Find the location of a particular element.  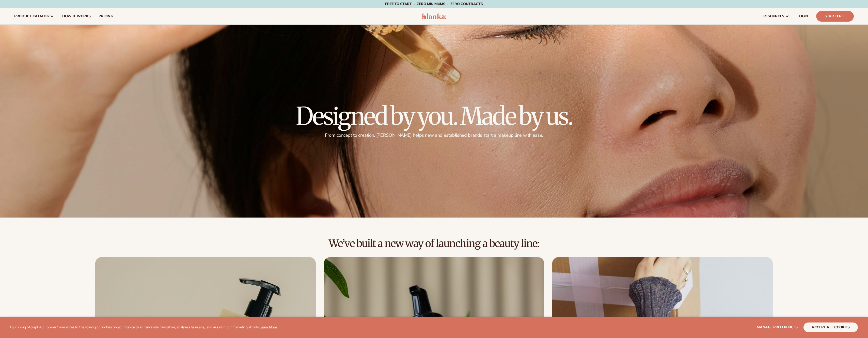

button: accept all cookies is located at coordinates (831, 328).